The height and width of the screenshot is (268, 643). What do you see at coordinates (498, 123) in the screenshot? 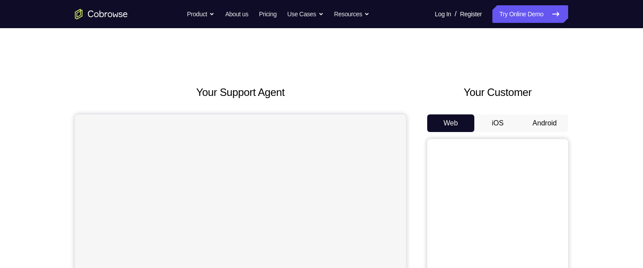
I see `button: iOS` at bounding box center [498, 123].